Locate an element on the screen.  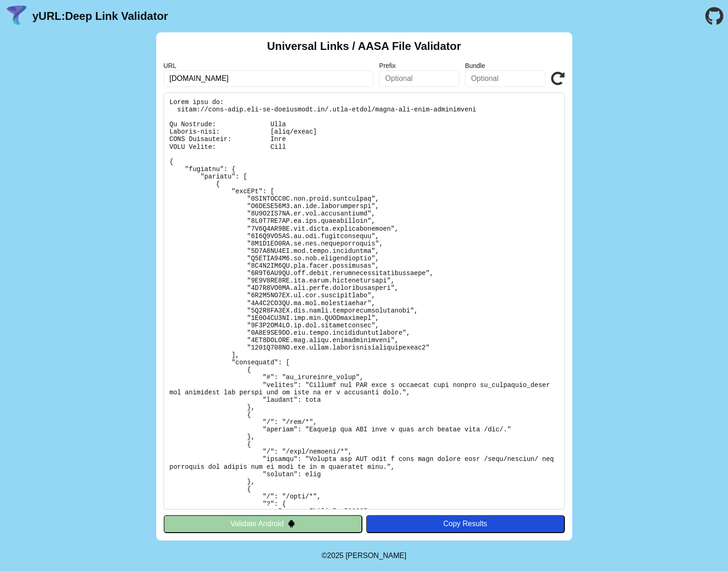
span: 2025 is located at coordinates (336, 555).